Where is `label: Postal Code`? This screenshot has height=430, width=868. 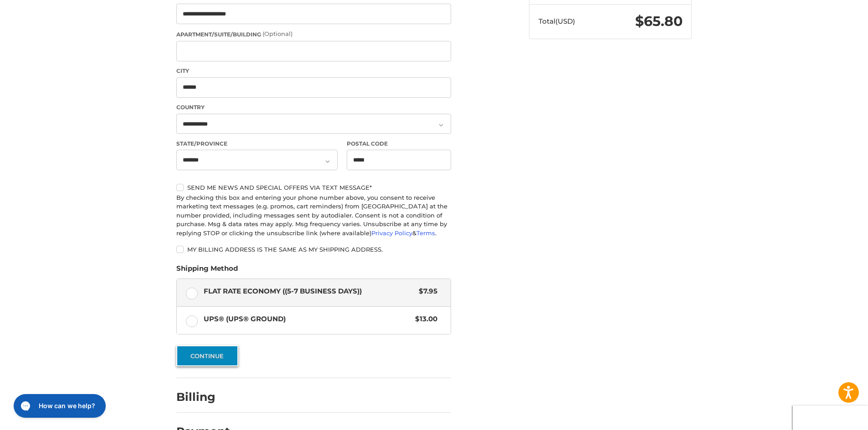
label: Postal Code is located at coordinates (399, 144).